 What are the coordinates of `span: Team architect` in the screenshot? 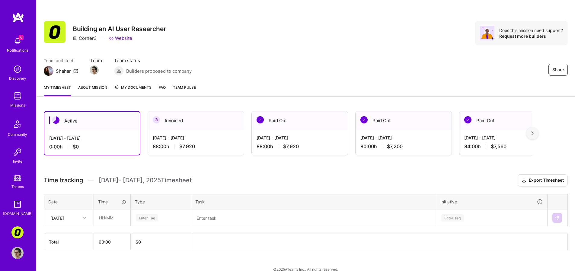 It's located at (61, 60).